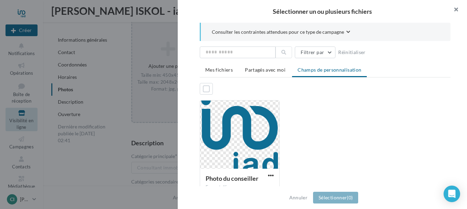 The width and height of the screenshot is (467, 209). What do you see at coordinates (315, 52) in the screenshot?
I see `button: Filtrer par` at bounding box center [315, 52].